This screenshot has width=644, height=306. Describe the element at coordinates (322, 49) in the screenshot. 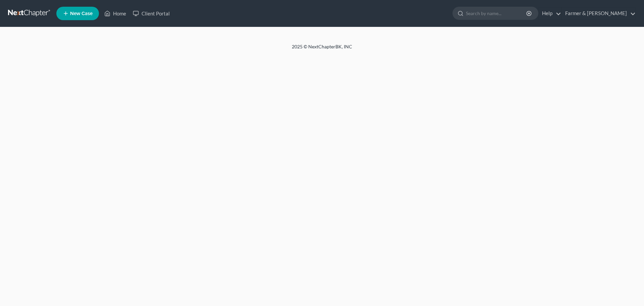

I see `div: 2025 © NextChapterBK, INC` at that location.